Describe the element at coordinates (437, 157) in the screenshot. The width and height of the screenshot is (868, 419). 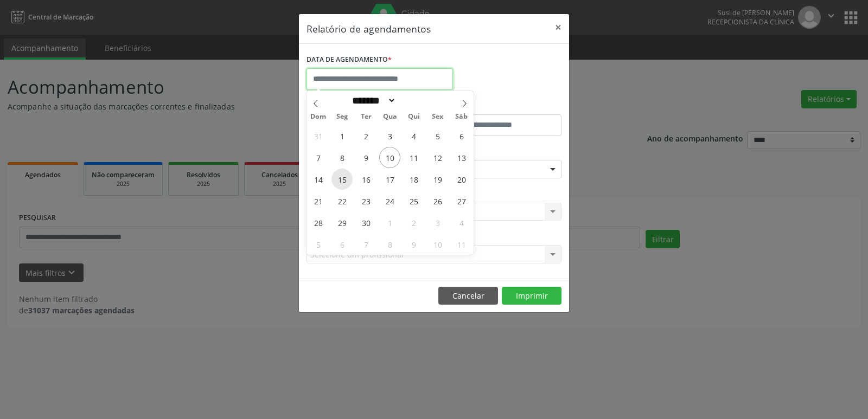
I see `span: Setembro 12, 2025` at that location.